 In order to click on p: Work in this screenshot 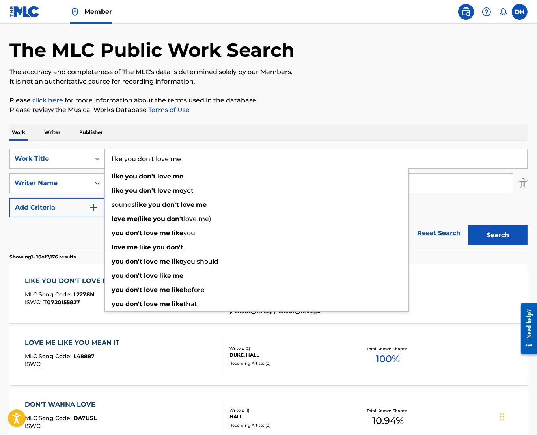, I will do `click(19, 132)`.